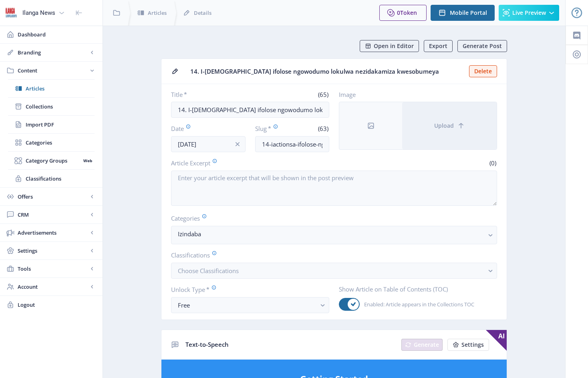  Describe the element at coordinates (468, 13) in the screenshot. I see `span: Mobile Portal` at that location.